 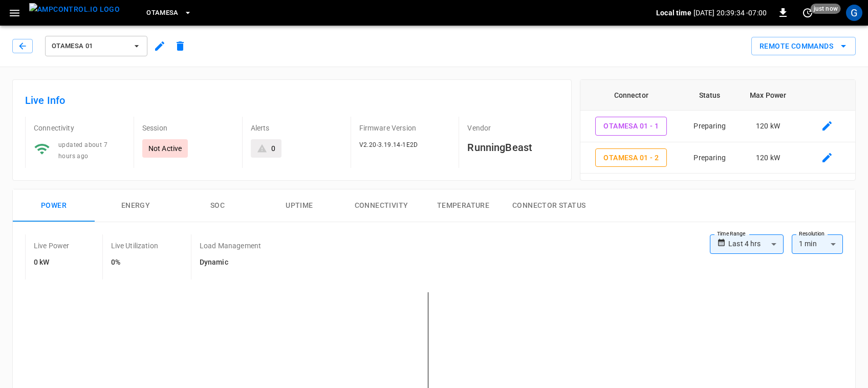 What do you see at coordinates (807, 13) in the screenshot?
I see `button: set refresh interval` at bounding box center [807, 13].